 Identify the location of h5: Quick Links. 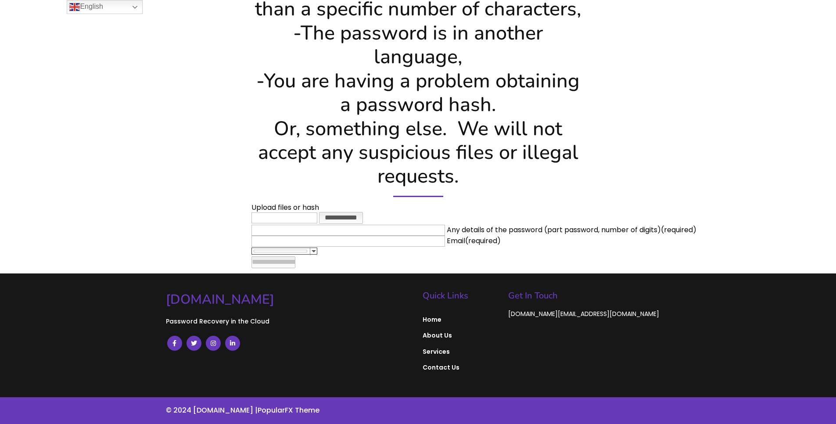
(461, 296).